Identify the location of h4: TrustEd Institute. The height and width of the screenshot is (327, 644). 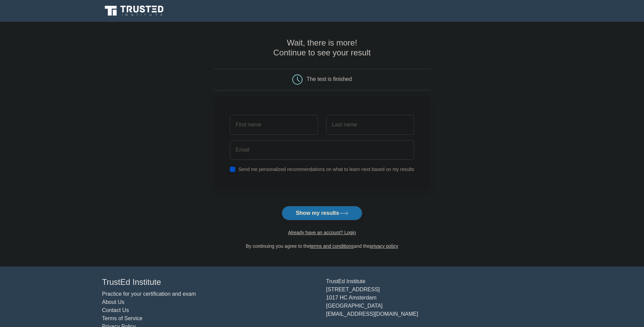
(210, 282).